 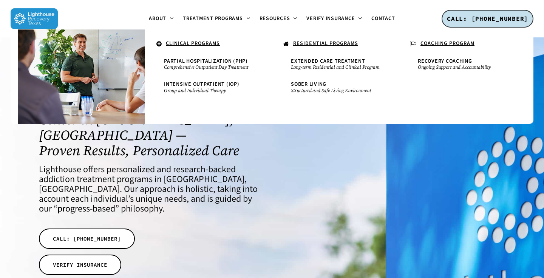 I want to click on a: COACHING PROGRAM, so click(x=463, y=44).